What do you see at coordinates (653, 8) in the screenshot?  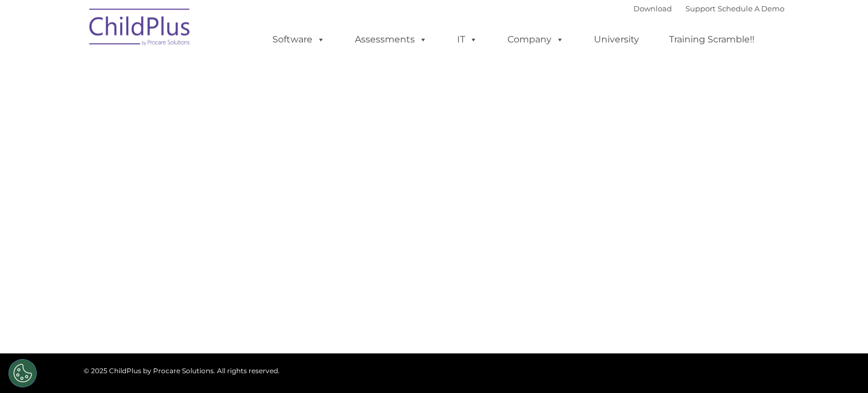 I see `a: Download` at bounding box center [653, 8].